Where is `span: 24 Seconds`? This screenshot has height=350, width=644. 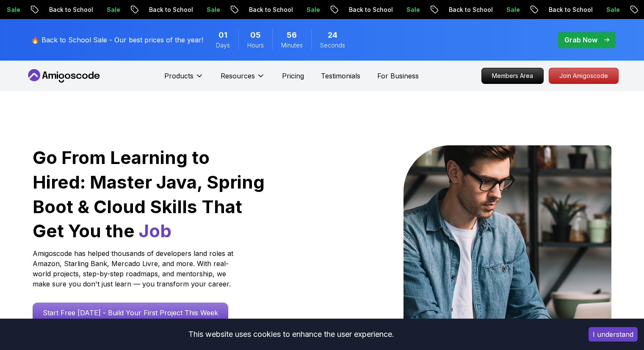
span: 24 Seconds is located at coordinates (333, 35).